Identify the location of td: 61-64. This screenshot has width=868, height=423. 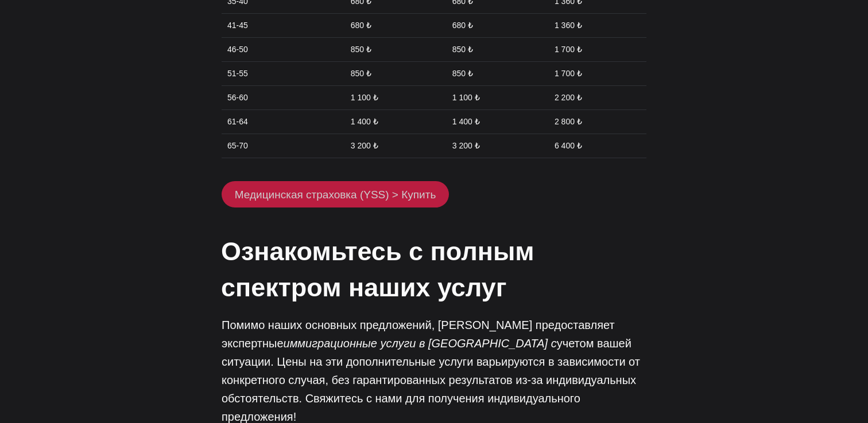
(282, 122).